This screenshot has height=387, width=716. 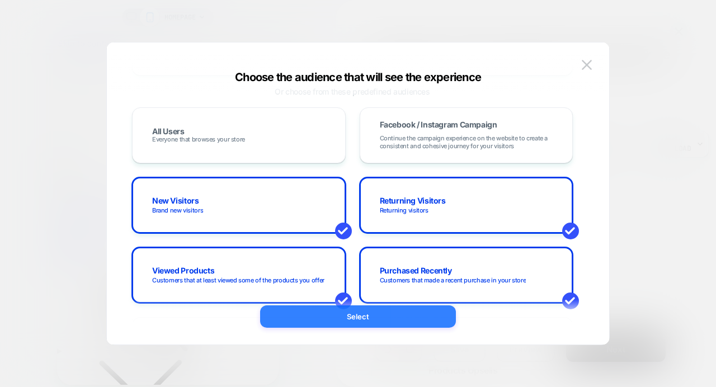 What do you see at coordinates (587, 64) in the screenshot?
I see `img: close` at bounding box center [587, 64].